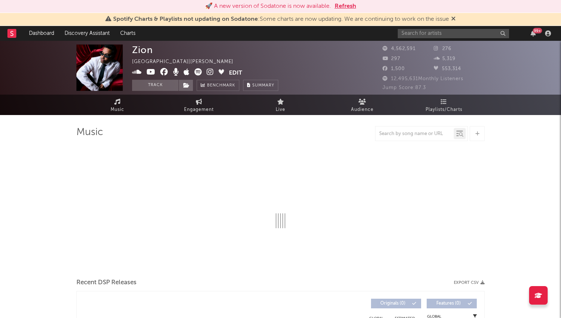 This screenshot has height=318, width=561. What do you see at coordinates (199, 105) in the screenshot?
I see `a: Engagement` at bounding box center [199, 105].